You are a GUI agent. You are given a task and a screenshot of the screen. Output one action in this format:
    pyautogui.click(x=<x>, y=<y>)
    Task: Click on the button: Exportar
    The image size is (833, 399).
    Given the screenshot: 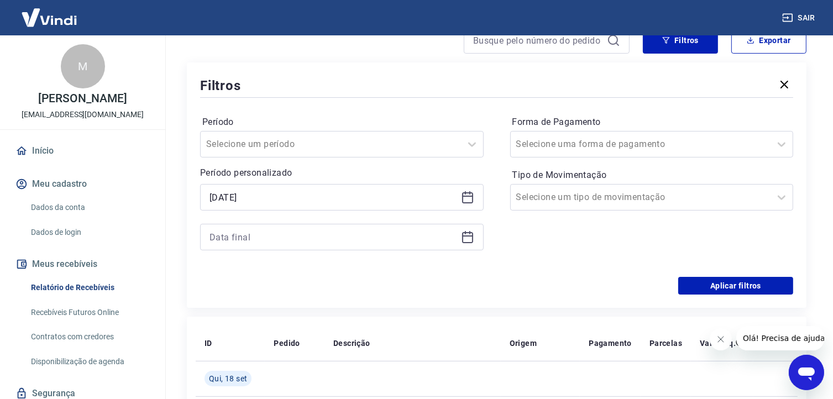 What is the action you would take?
    pyautogui.click(x=768, y=40)
    